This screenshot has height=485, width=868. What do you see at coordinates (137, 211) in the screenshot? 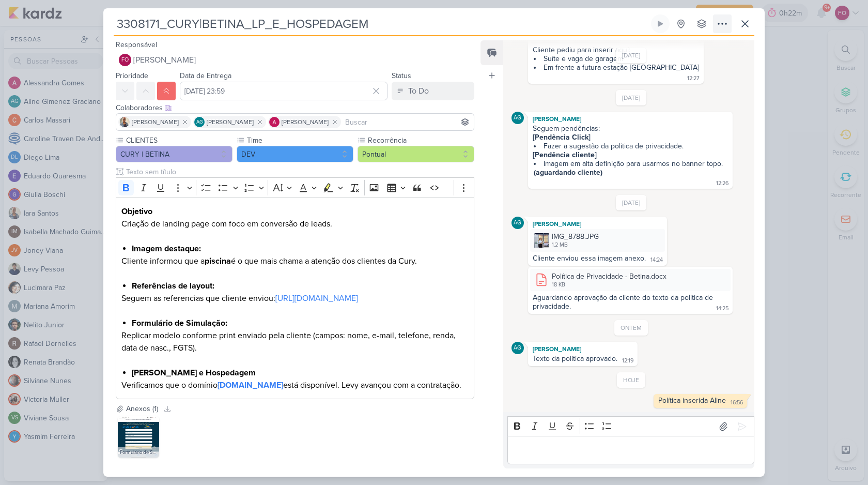
I see `strong: Objetivo` at bounding box center [137, 211].